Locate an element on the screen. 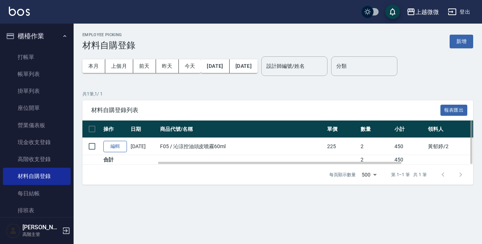 This screenshot has height=244, width=482. td: 225 is located at coordinates (342, 146).